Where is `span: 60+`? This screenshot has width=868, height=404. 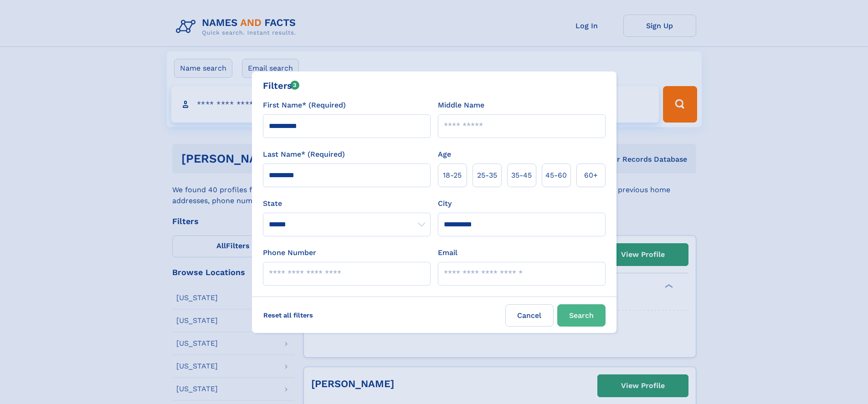
span: 60+ is located at coordinates (591, 175).